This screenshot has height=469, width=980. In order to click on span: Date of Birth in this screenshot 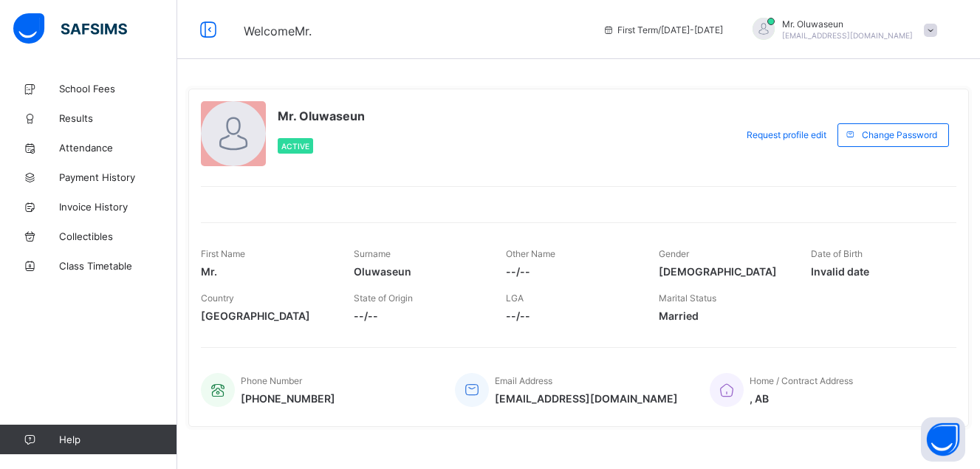, I will do `click(837, 253)`.